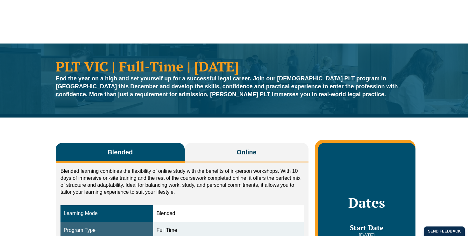  Describe the element at coordinates (246, 152) in the screenshot. I see `span: Online` at that location.